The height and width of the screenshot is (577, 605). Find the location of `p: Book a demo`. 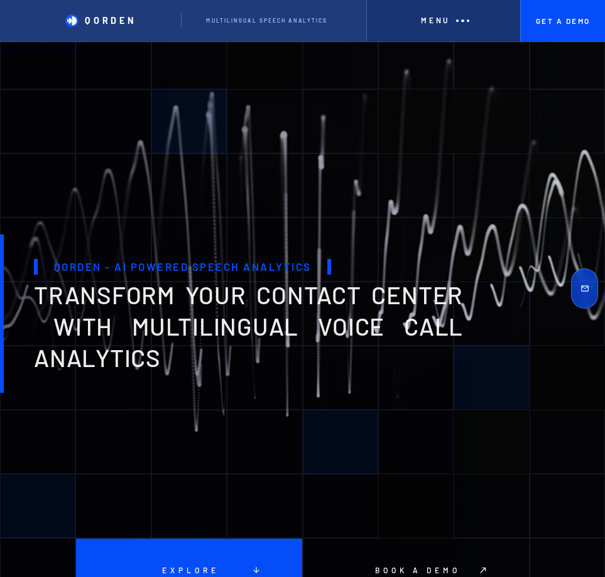

p: Book a demo is located at coordinates (416, 570).